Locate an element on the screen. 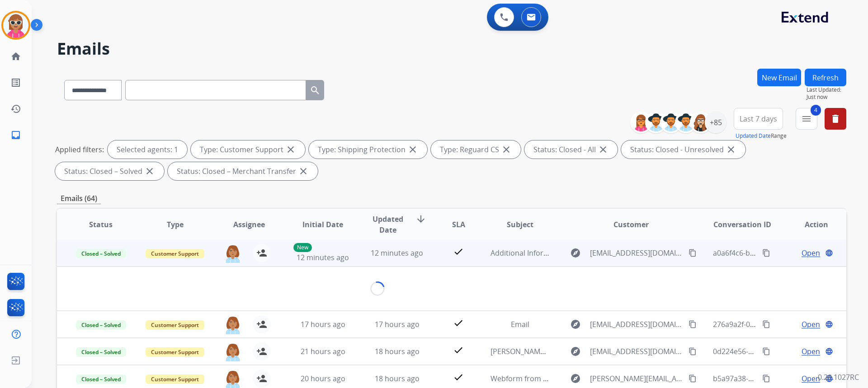 The height and width of the screenshot is (388, 868). button: New Email is located at coordinates (779, 77).